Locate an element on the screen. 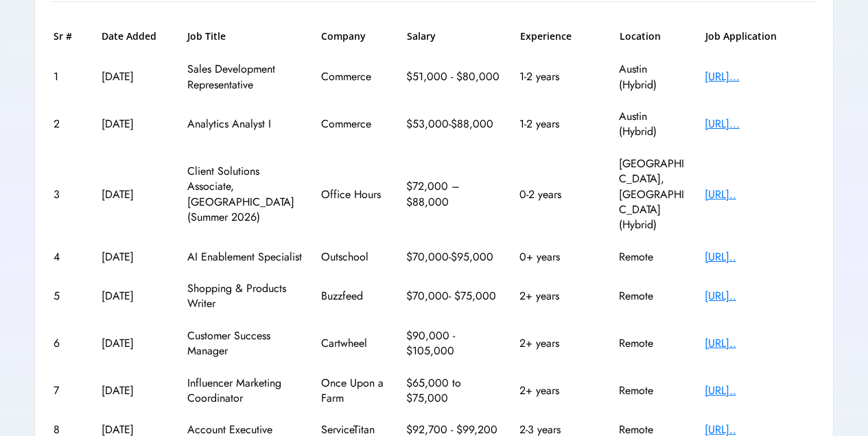  div: 0-2 years is located at coordinates (560, 195).